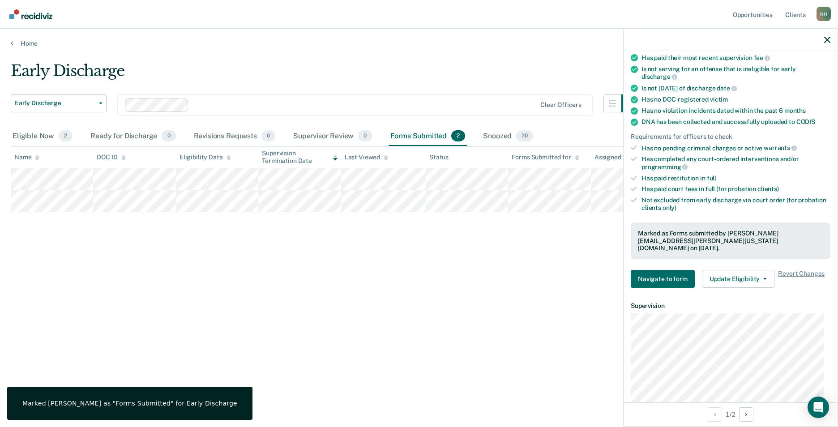 Image resolution: width=838 pixels, height=427 pixels. Describe the element at coordinates (111, 157) in the screenshot. I see `div: DOC ID` at that location.